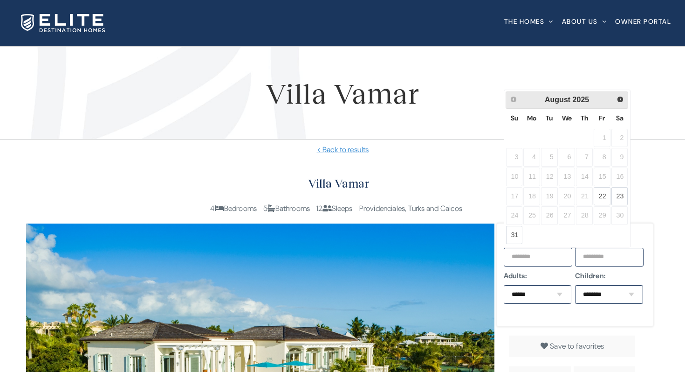 Image resolution: width=685 pixels, height=372 pixels. Describe the element at coordinates (609, 276) in the screenshot. I see `label: Children:` at that location.